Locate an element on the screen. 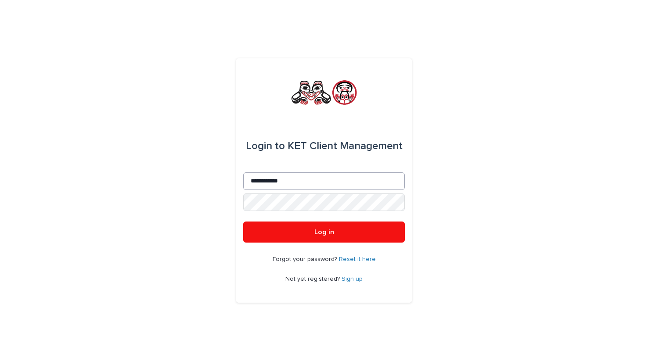 This screenshot has width=648, height=361. span: Forgot your password? is located at coordinates (305, 259).